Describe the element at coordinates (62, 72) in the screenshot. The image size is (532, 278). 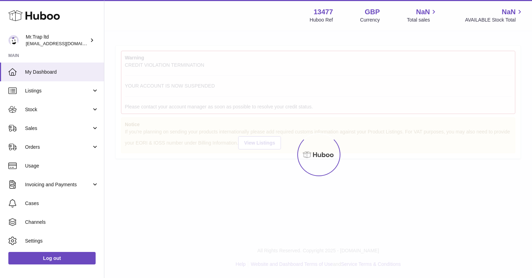
I see `span: My Dashboard` at that location.